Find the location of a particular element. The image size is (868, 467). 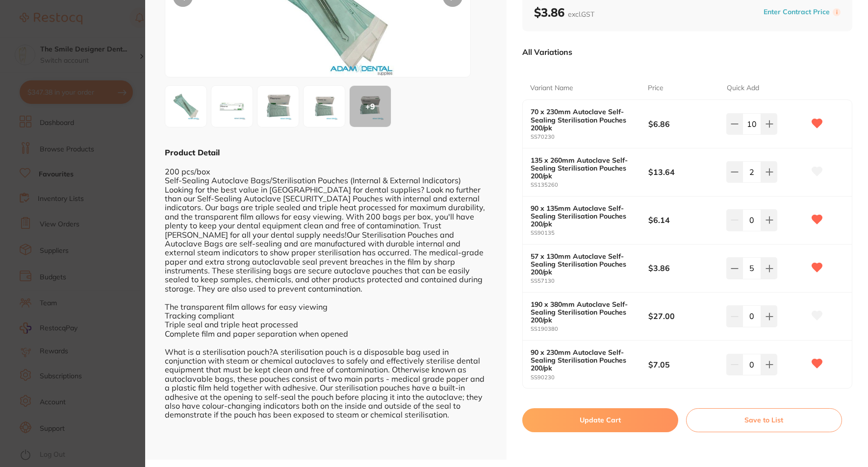

small: SS190380 is located at coordinates (590, 329).